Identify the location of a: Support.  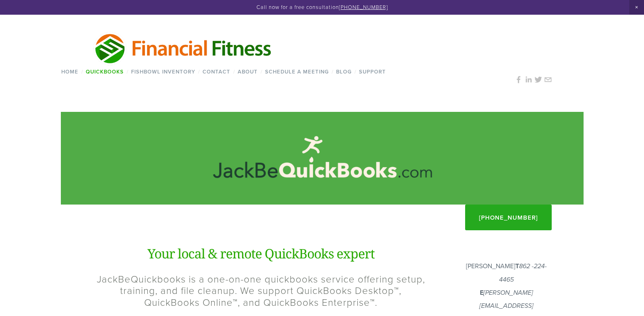
(372, 71).